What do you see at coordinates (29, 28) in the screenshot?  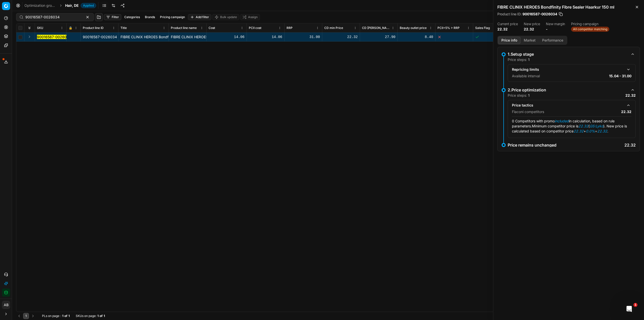 I see `button: Expand all` at bounding box center [29, 28].